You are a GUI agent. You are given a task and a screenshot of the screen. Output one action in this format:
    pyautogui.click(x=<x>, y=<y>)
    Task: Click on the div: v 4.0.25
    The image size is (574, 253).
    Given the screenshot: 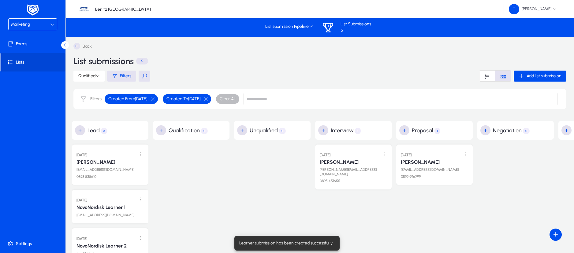 What is the action you would take?
    pyautogui.click(x=24, y=12)
    